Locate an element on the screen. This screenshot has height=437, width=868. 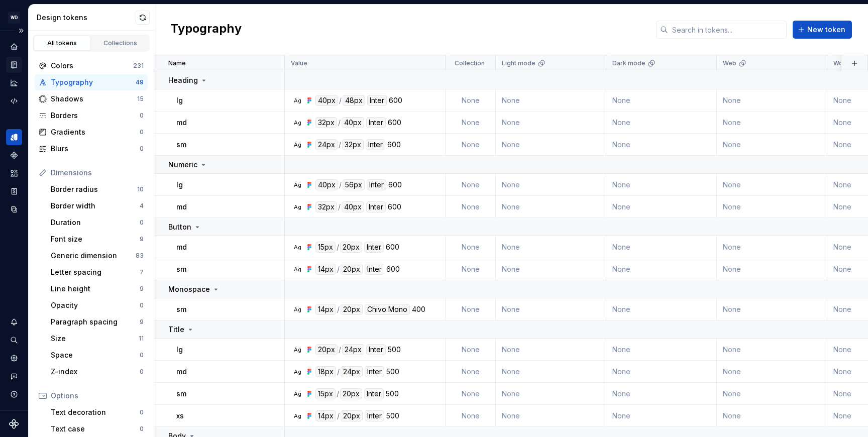
div: Design tokens is located at coordinates (86, 17).